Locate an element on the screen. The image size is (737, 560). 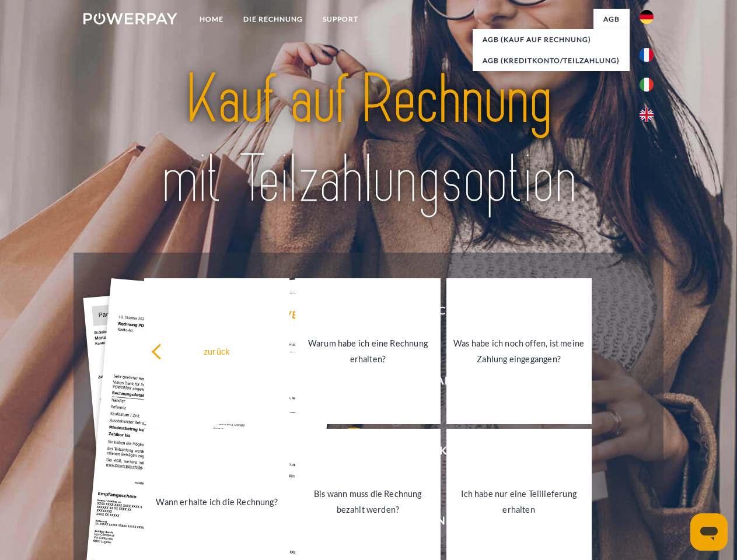
img: fr is located at coordinates (646, 55).